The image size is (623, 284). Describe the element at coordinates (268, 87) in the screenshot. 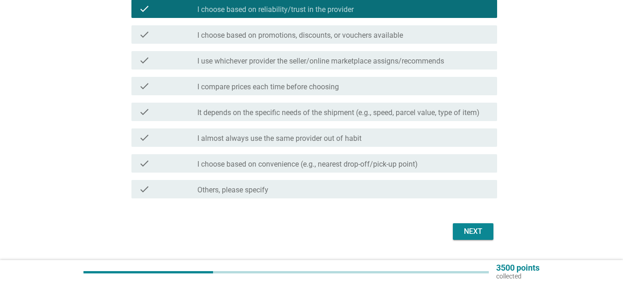

I see `label: I compare prices each time before choosing` at that location.